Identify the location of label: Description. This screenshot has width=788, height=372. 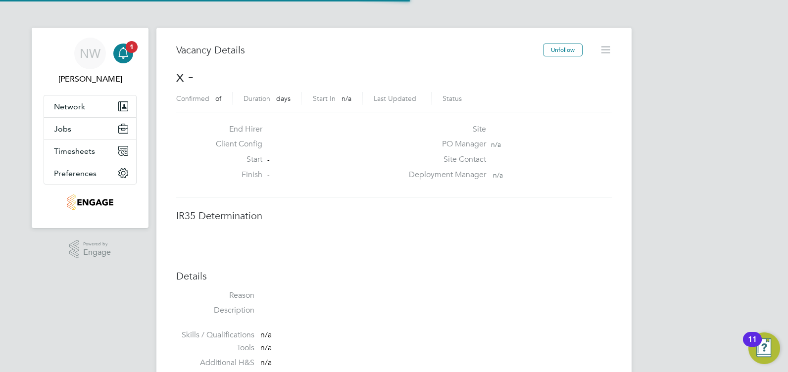
(215, 310).